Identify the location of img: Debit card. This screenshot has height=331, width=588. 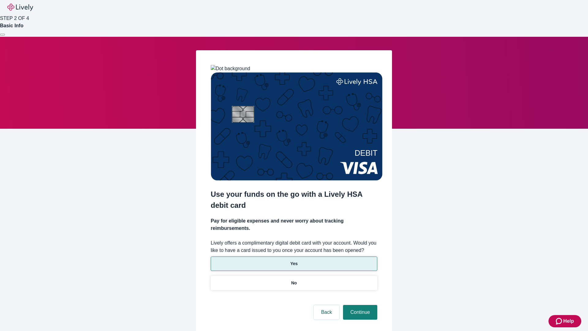
(296, 126).